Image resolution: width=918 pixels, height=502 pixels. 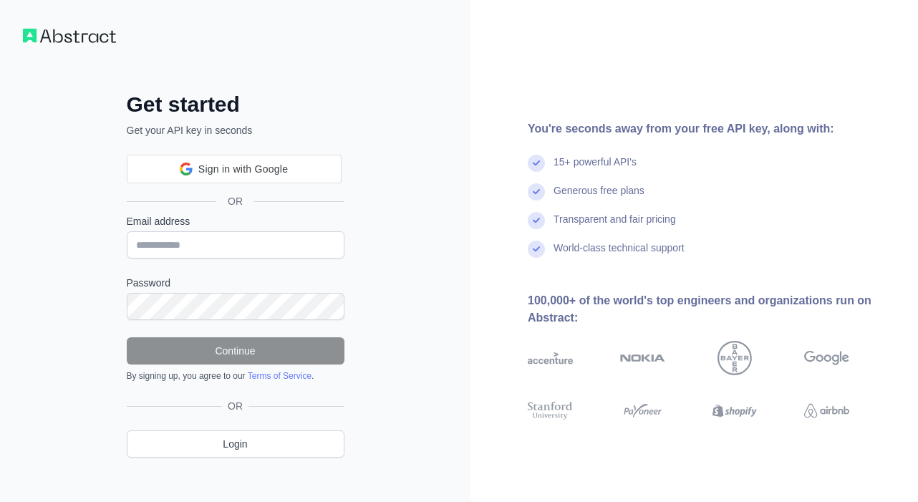 What do you see at coordinates (615, 226) in the screenshot?
I see `div: Transparent and fair pricing` at bounding box center [615, 226].